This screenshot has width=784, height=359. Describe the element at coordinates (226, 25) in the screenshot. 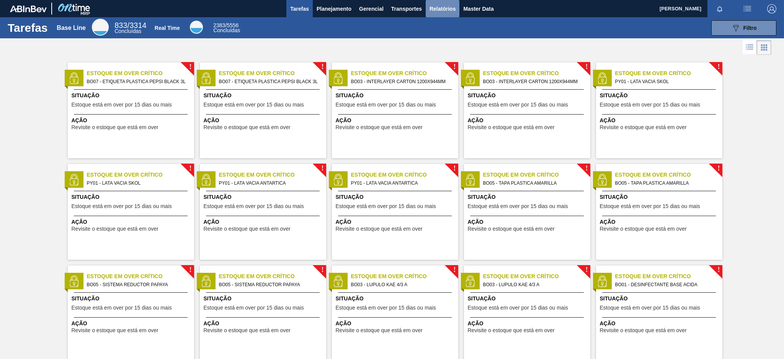

I see `span: / 5556` at that location.